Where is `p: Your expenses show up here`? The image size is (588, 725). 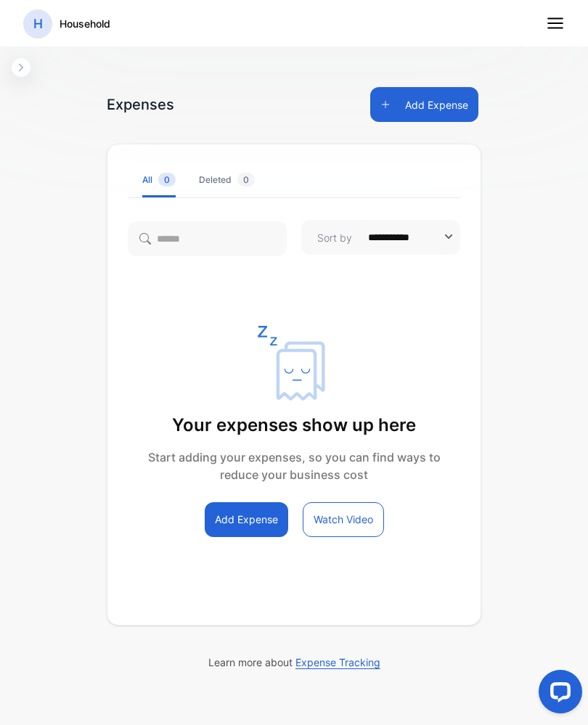
p: Your expenses show up here is located at coordinates (294, 425).